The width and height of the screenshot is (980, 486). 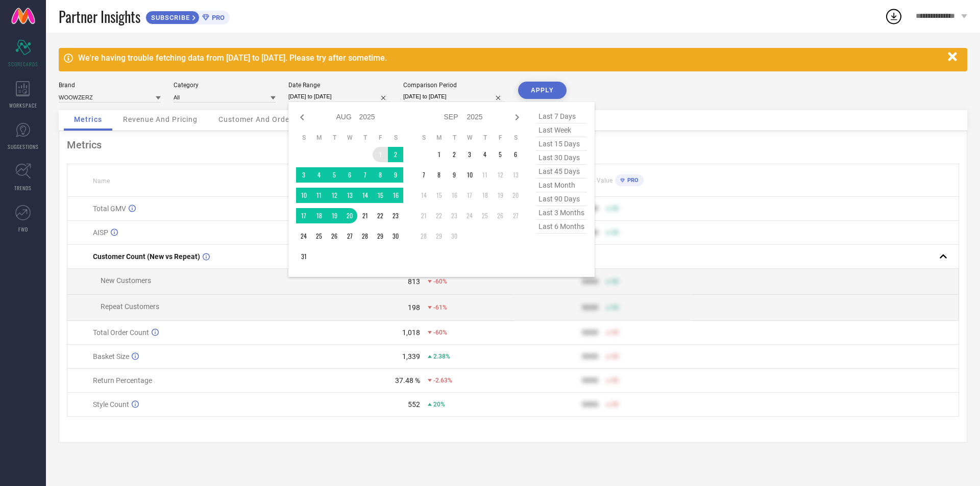 I want to click on span: last week, so click(x=561, y=130).